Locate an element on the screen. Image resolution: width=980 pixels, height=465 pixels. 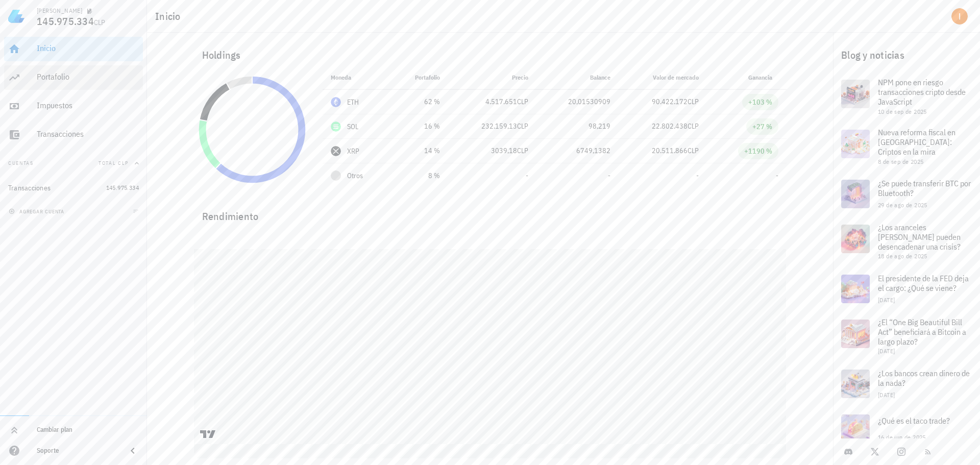
img: LedgiFi is located at coordinates (17, 17).